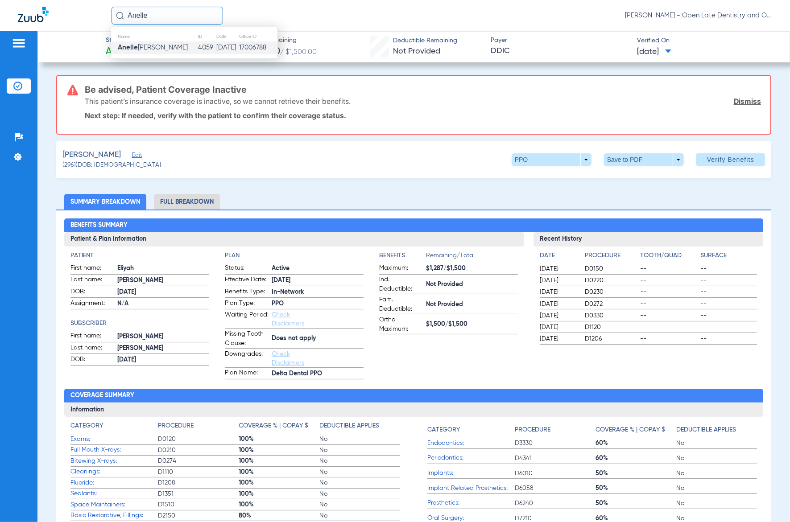 This screenshot has height=522, width=790. I want to click on app-breakdown-title: Date, so click(558, 257).